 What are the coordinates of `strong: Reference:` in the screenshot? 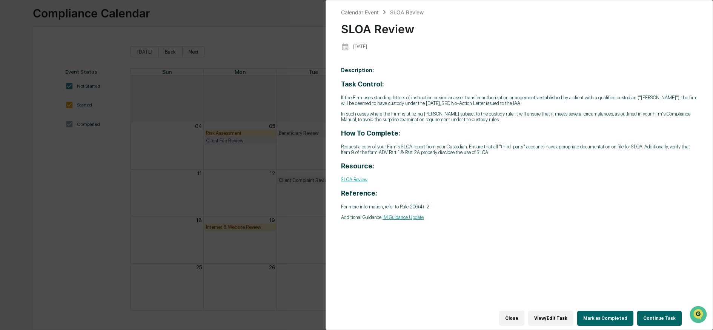 It's located at (359, 193).